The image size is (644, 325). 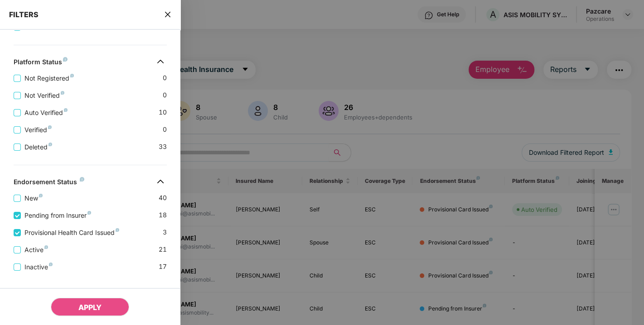 What do you see at coordinates (49, 78) in the screenshot?
I see `span: Not Registered` at bounding box center [49, 78].